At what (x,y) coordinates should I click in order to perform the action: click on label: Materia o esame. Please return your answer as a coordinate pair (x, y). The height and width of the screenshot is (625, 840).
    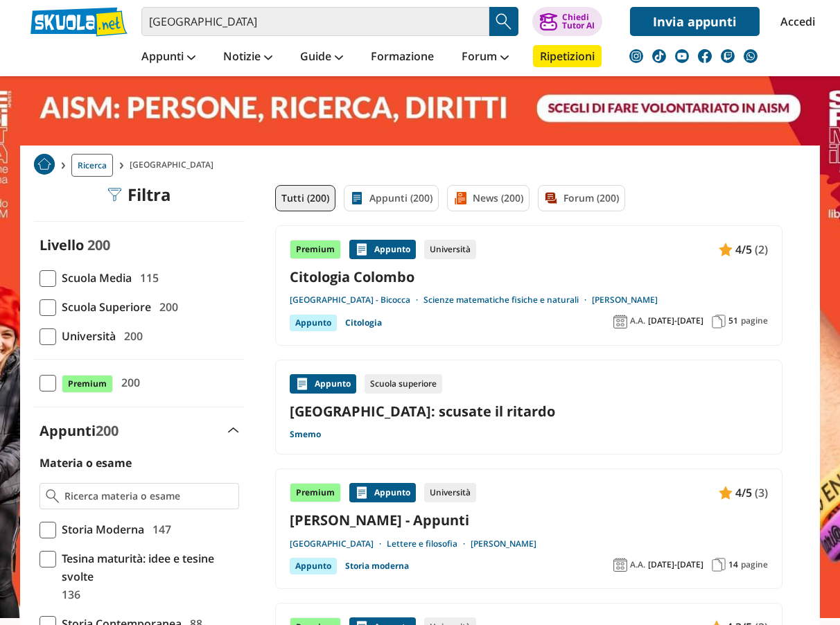
    Looking at the image, I should click on (85, 463).